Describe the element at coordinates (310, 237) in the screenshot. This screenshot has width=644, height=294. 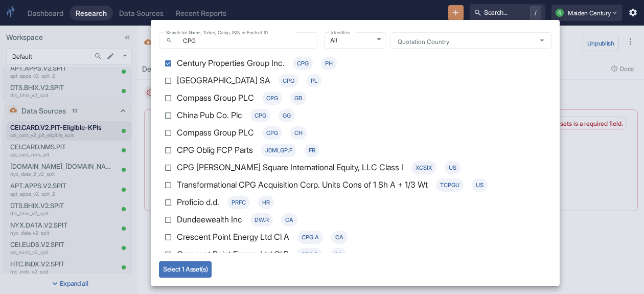
I see `span: CPG.A` at that location.